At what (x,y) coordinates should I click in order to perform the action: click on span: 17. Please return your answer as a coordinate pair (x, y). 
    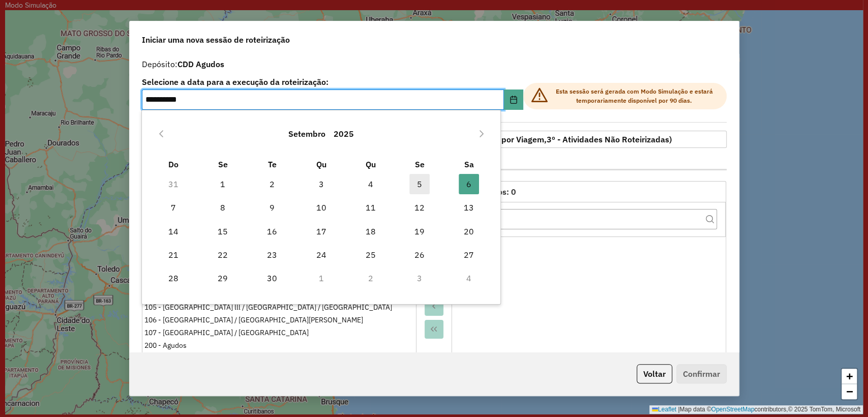
    Looking at the image, I should click on (321, 231).